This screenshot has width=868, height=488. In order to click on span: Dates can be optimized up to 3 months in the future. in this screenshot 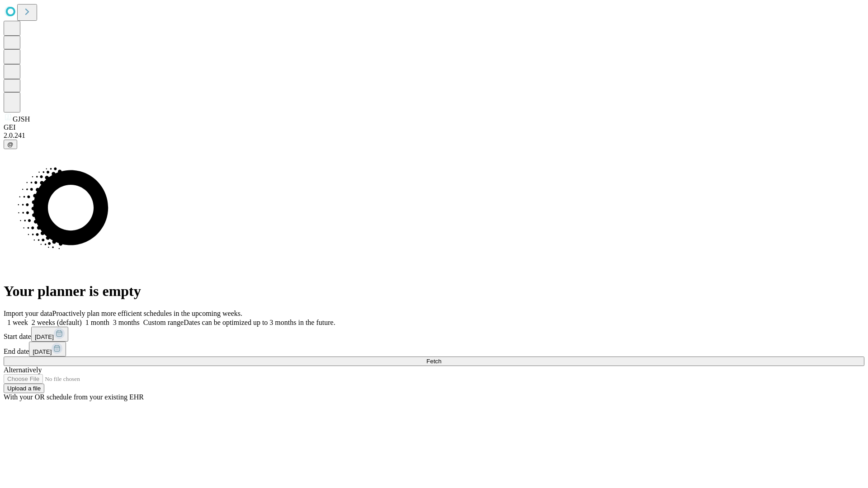, I will do `click(259, 322)`.